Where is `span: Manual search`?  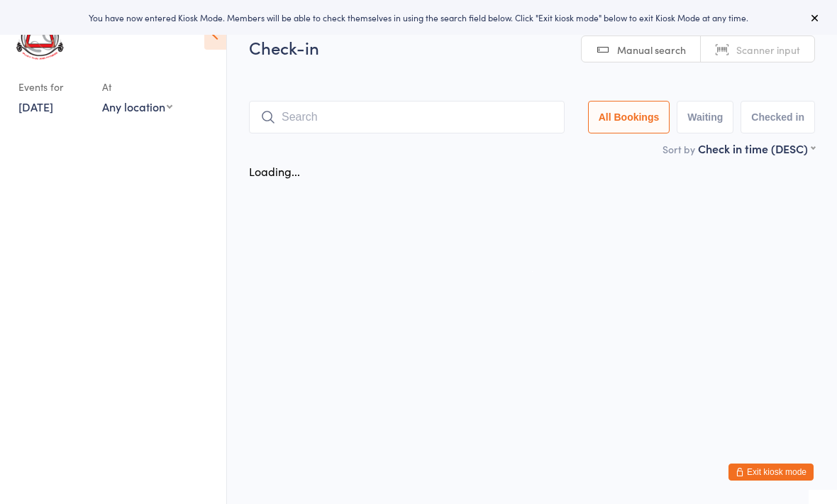 span: Manual search is located at coordinates (651, 50).